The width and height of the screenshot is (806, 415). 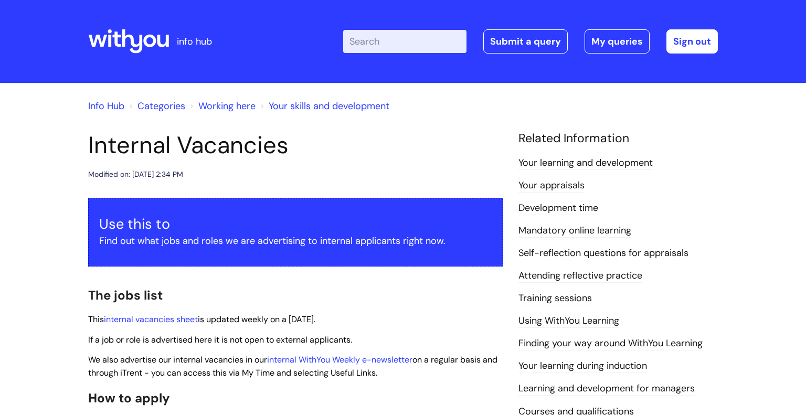 What do you see at coordinates (129, 398) in the screenshot?
I see `span: How to apply` at bounding box center [129, 398].